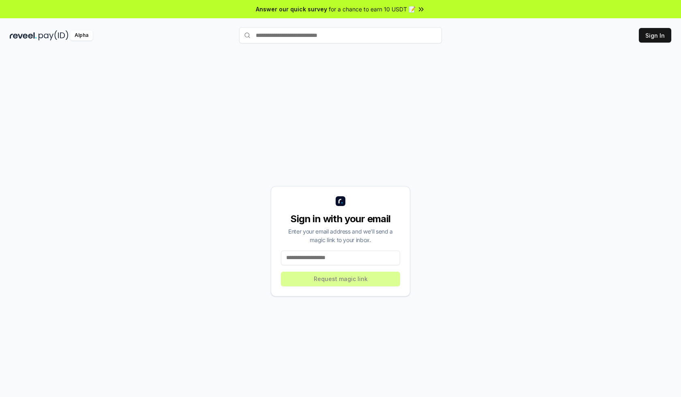 This screenshot has width=681, height=397. What do you see at coordinates (655, 35) in the screenshot?
I see `button: Sign In` at bounding box center [655, 35].